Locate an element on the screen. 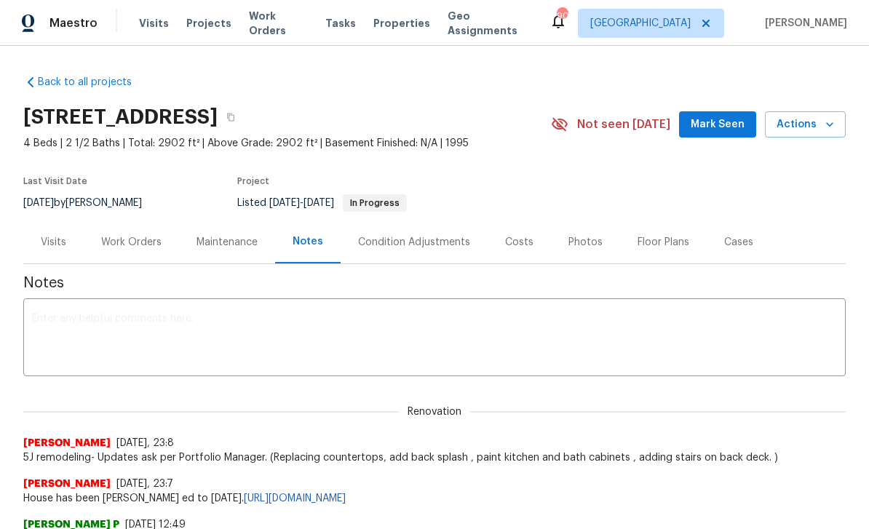 This screenshot has width=869, height=529. div: Work Orders is located at coordinates (131, 242).